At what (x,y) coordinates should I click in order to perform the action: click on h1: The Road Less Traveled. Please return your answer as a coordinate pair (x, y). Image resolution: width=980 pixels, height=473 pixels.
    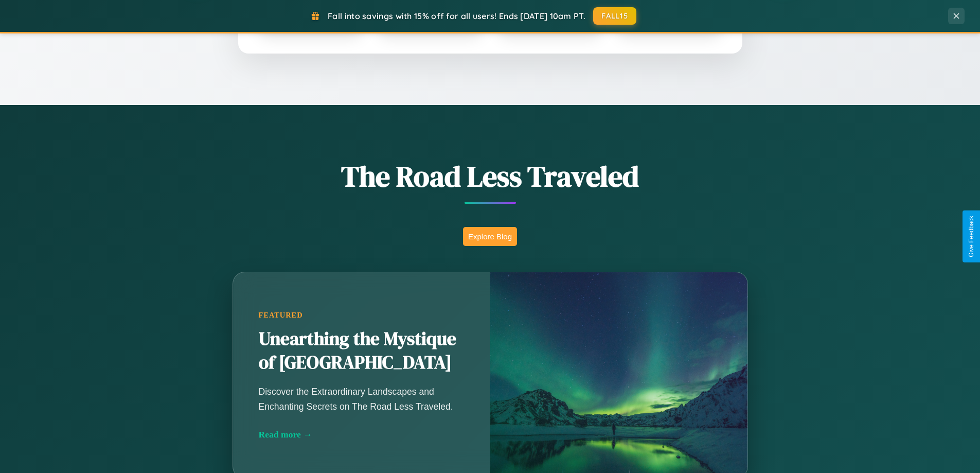
    Looking at the image, I should click on (490, 176).